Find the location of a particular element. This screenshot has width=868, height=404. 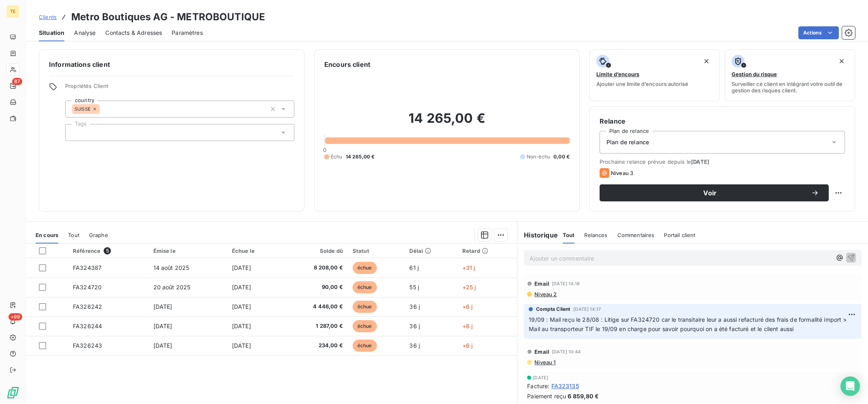

span: Niveau 2 is located at coordinates (544, 294).